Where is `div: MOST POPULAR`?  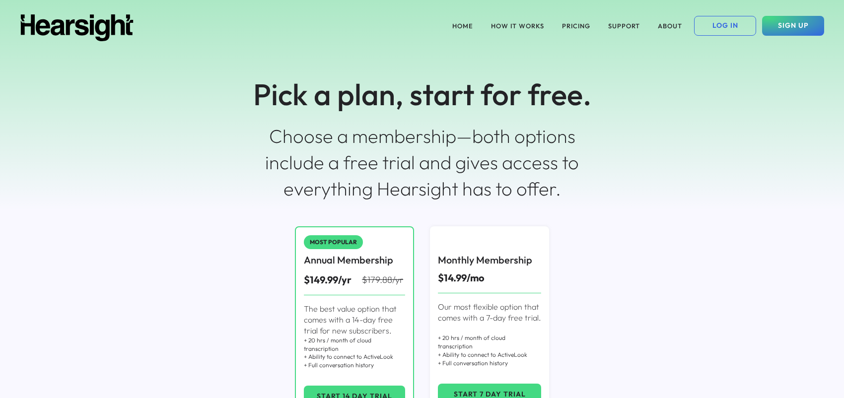 div: MOST POPULAR is located at coordinates (333, 242).